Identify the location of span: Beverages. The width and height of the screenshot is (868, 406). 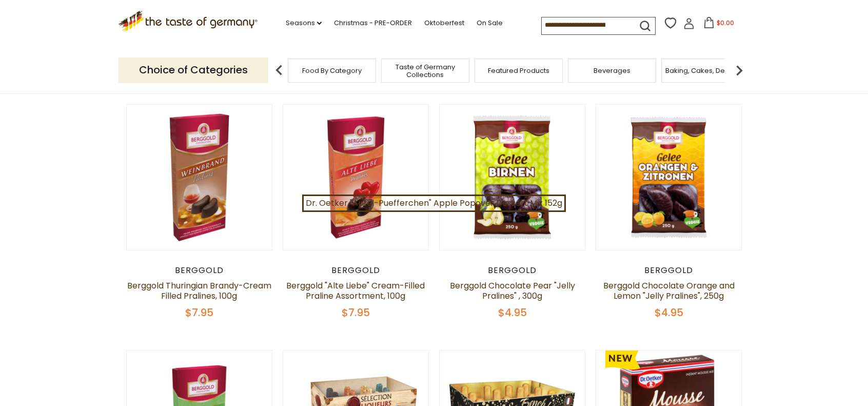
(612, 71).